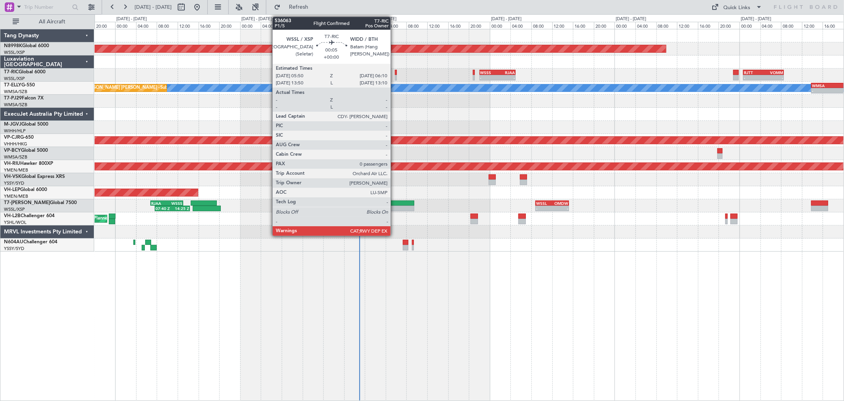  I want to click on div: Quick Links, so click(738, 8).